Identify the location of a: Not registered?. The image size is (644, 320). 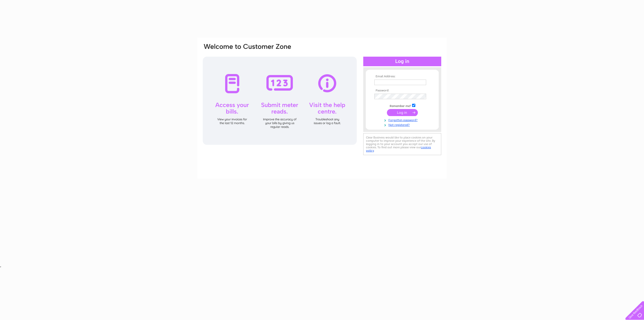
(403, 124).